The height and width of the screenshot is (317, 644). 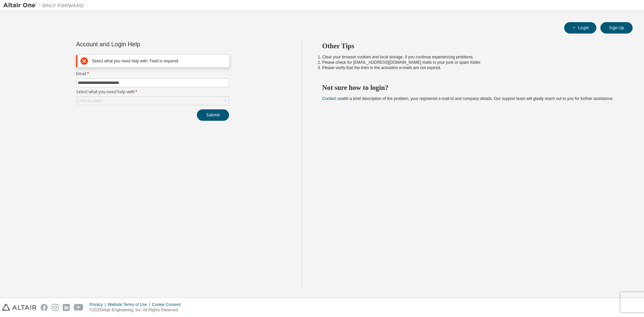 I want to click on div: Cookie Consent, so click(x=168, y=305).